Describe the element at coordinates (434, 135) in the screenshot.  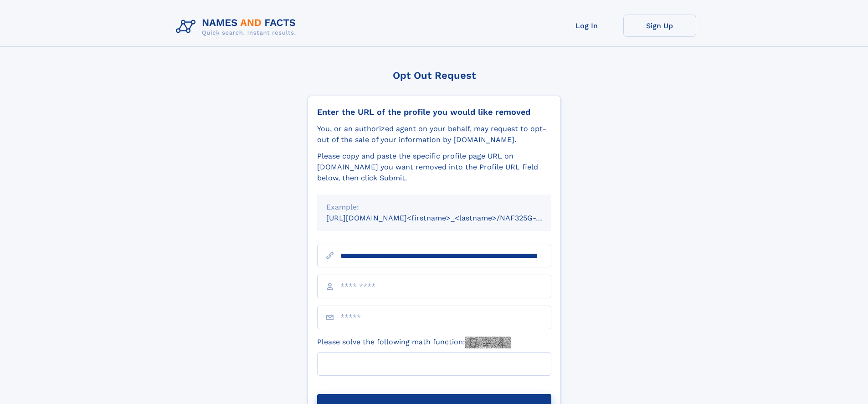
I see `div: You, or an authorized agent on your behalf, may request to opt-out of the sale of your informatio...` at that location.